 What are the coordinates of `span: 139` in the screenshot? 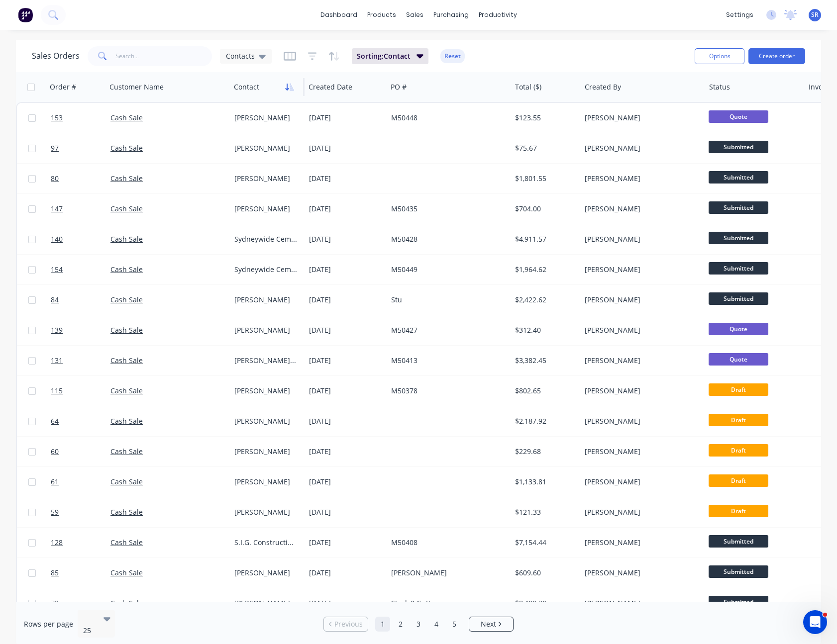 It's located at (56, 331).